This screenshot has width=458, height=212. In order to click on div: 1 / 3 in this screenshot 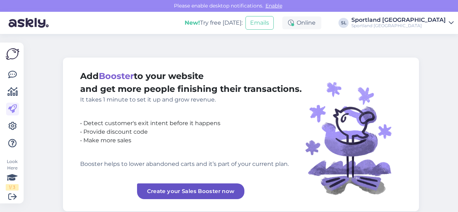, I will do `click(12, 188)`.